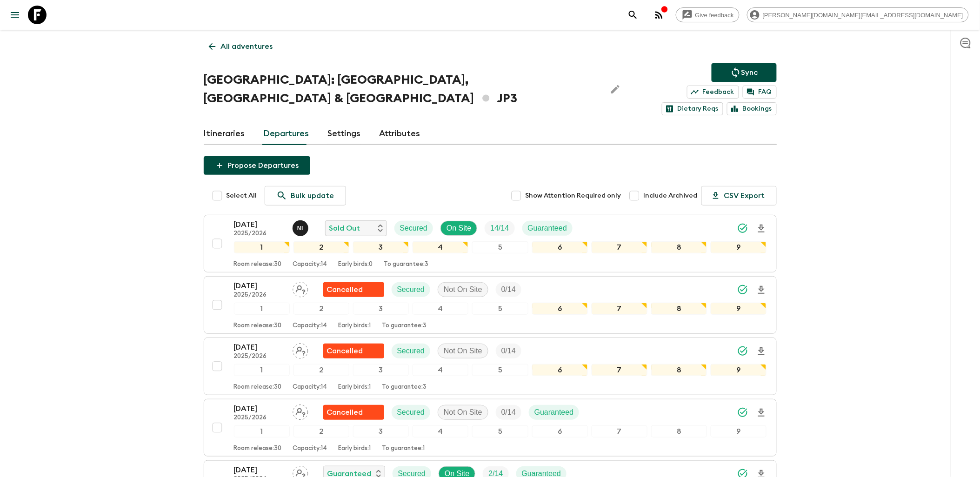 This screenshot has height=477, width=980. I want to click on p: Sync, so click(749, 72).